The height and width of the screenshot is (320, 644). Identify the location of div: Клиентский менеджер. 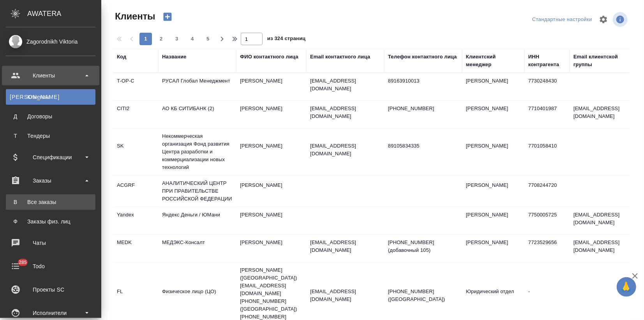
(494, 61).